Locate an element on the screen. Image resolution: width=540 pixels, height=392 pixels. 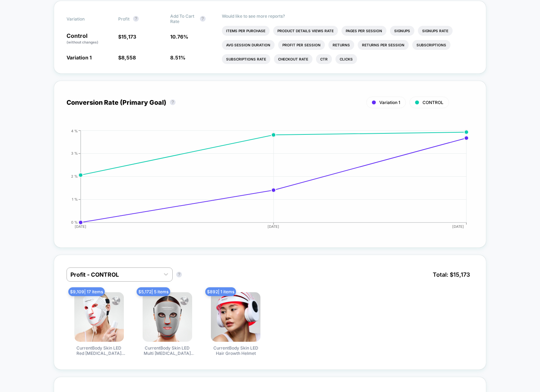
span: CurrentBody Skin LED Hair Growth Helmet is located at coordinates (235, 351).